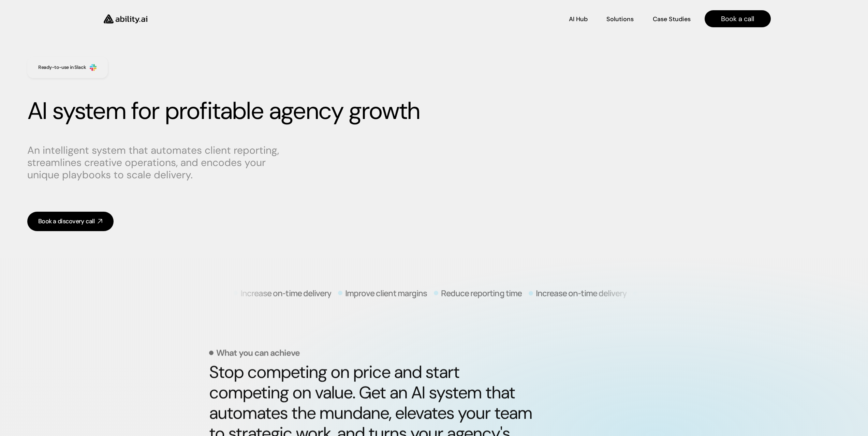 This screenshot has height=436, width=868. I want to click on a: Case Studies, so click(672, 19).